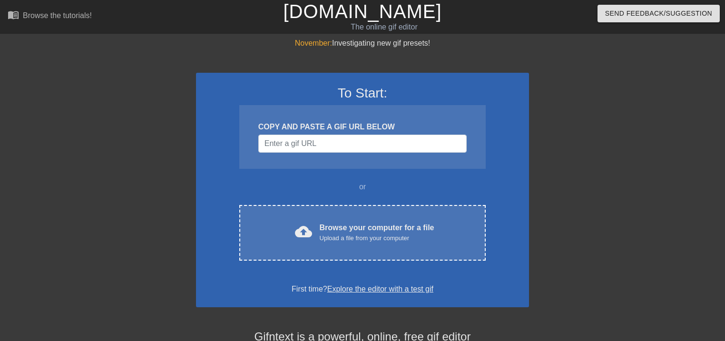 This screenshot has height=341, width=725. What do you see at coordinates (57, 15) in the screenshot?
I see `div: Browse the tutorials!` at bounding box center [57, 15].